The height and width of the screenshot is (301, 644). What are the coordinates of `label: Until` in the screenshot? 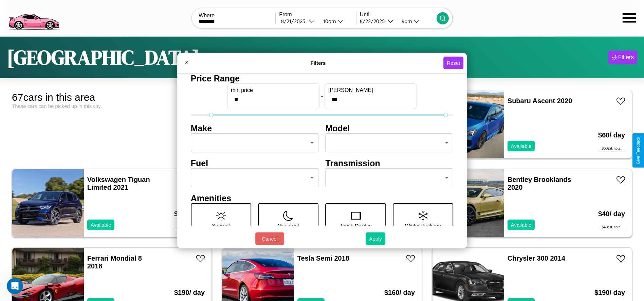 It's located at (398, 15).